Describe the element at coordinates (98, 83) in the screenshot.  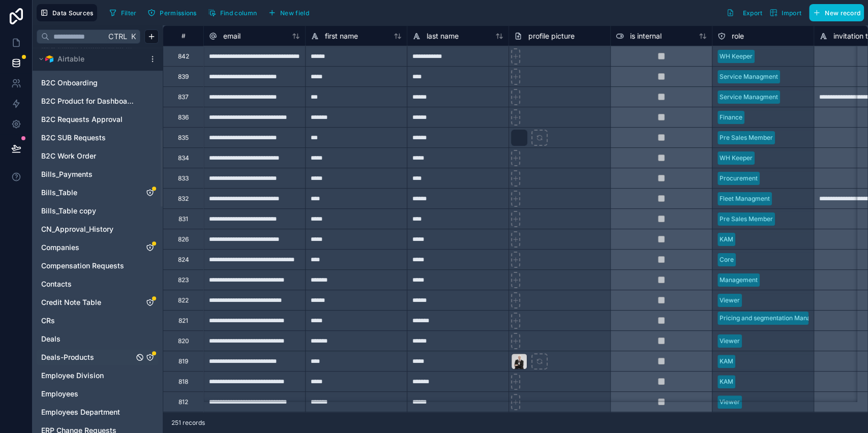
I see `div: B2C Onboarding` at that location.